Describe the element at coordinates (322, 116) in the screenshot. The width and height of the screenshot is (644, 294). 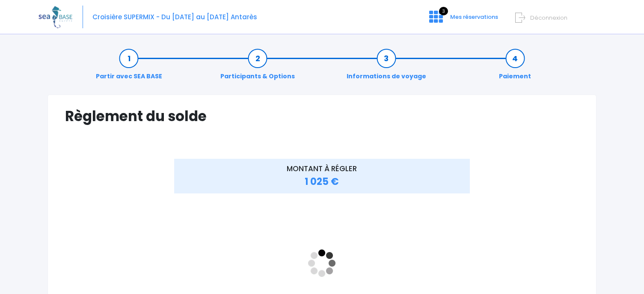
I see `h1: Règlement du solde` at that location.